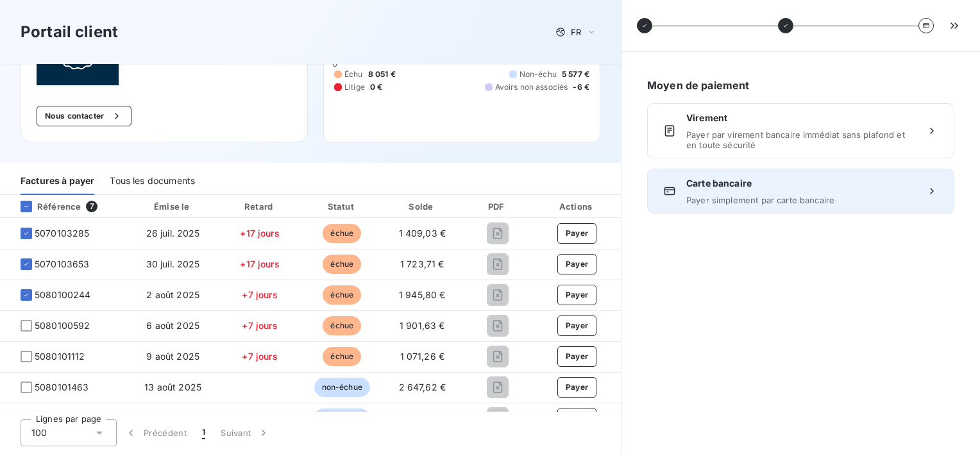  I want to click on button: Suivant, so click(245, 433).